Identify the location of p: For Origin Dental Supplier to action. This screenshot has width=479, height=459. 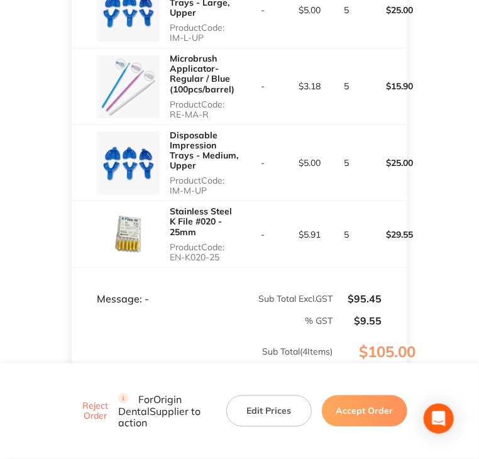
(165, 412).